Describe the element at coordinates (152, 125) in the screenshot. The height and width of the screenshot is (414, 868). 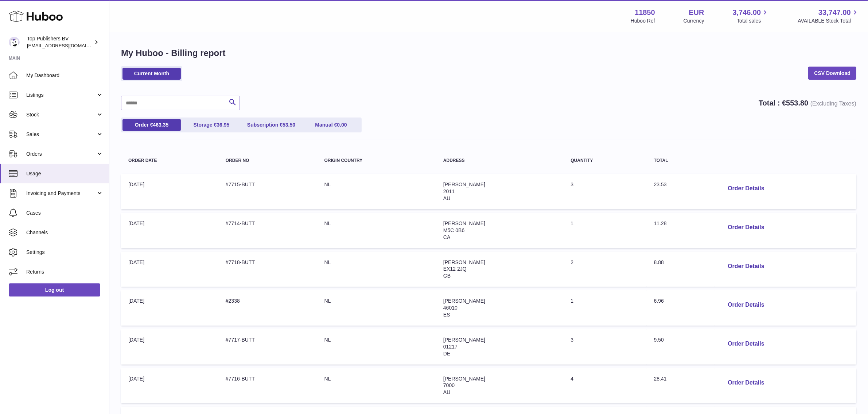
I see `a: Order €463.35` at that location.